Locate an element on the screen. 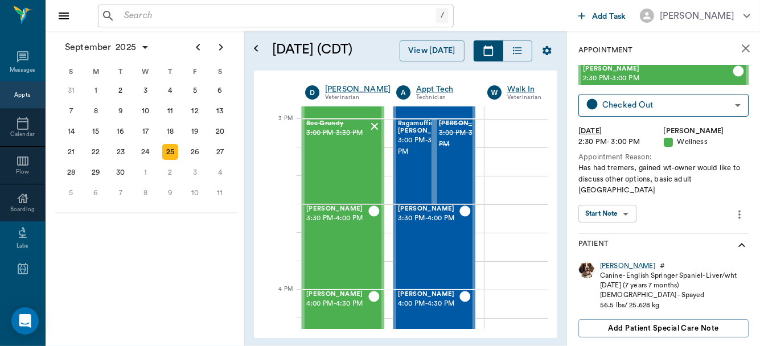 The height and width of the screenshot is (346, 760). div: Tuesday, September 16, 2025 is located at coordinates (121, 132).